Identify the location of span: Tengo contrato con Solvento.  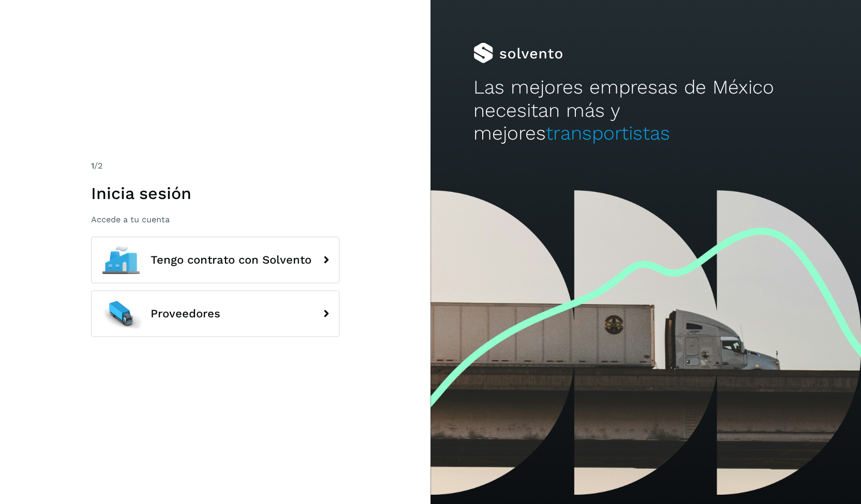
(231, 260).